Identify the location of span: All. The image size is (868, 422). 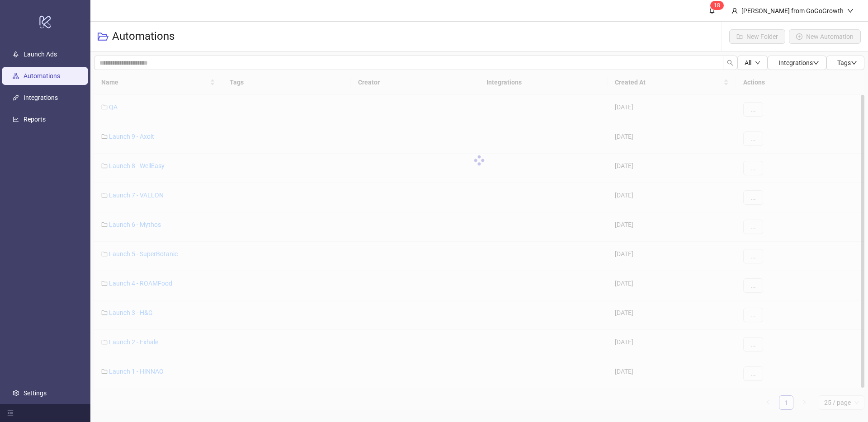
(748, 63).